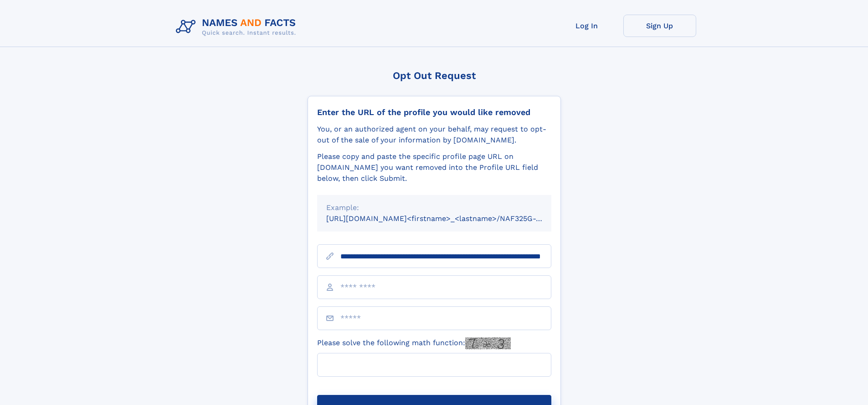 The width and height of the screenshot is (868, 405). What do you see at coordinates (434, 112) in the screenshot?
I see `div: Enter the URL of the profile you would like removed` at bounding box center [434, 112].